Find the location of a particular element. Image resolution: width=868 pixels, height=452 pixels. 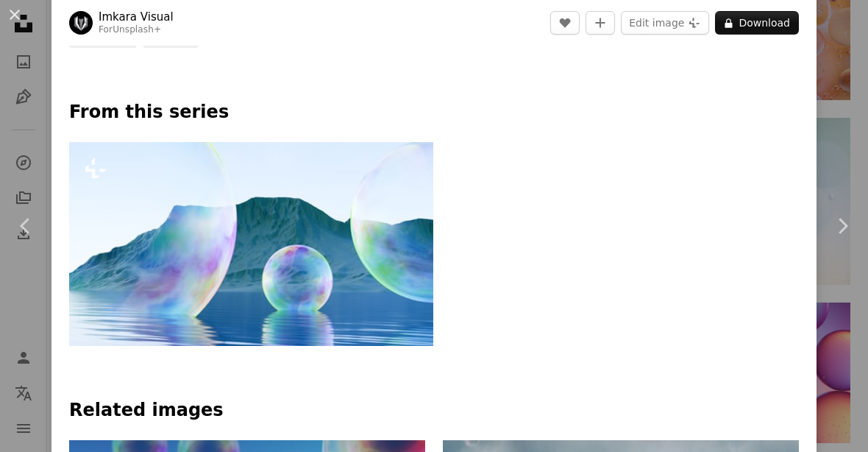

img: Go to Imkara Visual's profile is located at coordinates (81, 23).